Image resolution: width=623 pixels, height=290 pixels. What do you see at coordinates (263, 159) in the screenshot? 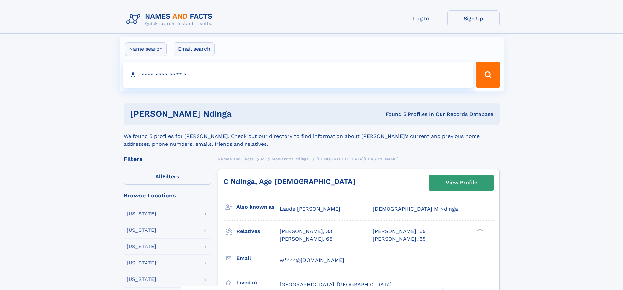
I see `span: M` at bounding box center [263, 159].